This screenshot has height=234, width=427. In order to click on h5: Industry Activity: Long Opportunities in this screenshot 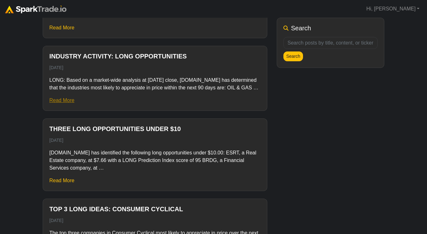, I will do `click(155, 56)`.